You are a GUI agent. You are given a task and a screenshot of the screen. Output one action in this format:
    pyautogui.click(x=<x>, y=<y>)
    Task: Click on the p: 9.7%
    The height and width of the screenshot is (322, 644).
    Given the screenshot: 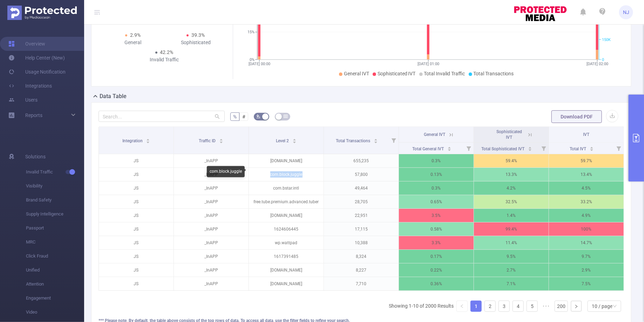 What is the action you would take?
    pyautogui.click(x=586, y=256)
    